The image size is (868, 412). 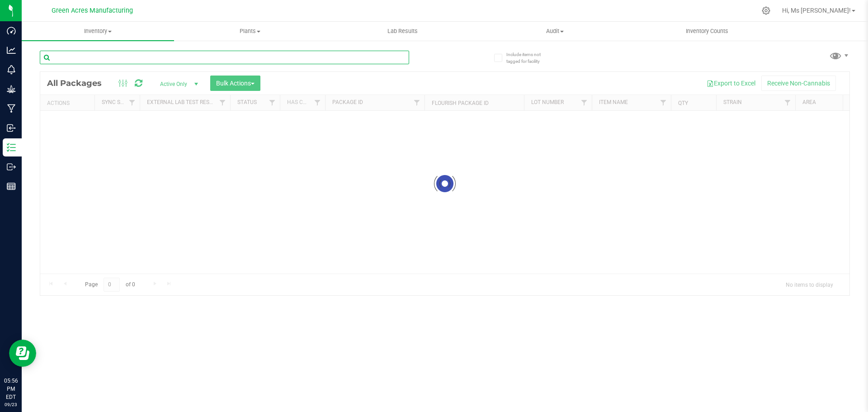 I want to click on inline-svg: Outbound, so click(x=11, y=167).